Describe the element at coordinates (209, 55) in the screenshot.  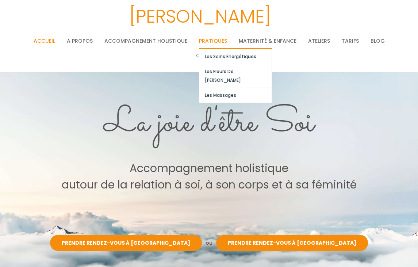
I see `a: Contact` at that location.